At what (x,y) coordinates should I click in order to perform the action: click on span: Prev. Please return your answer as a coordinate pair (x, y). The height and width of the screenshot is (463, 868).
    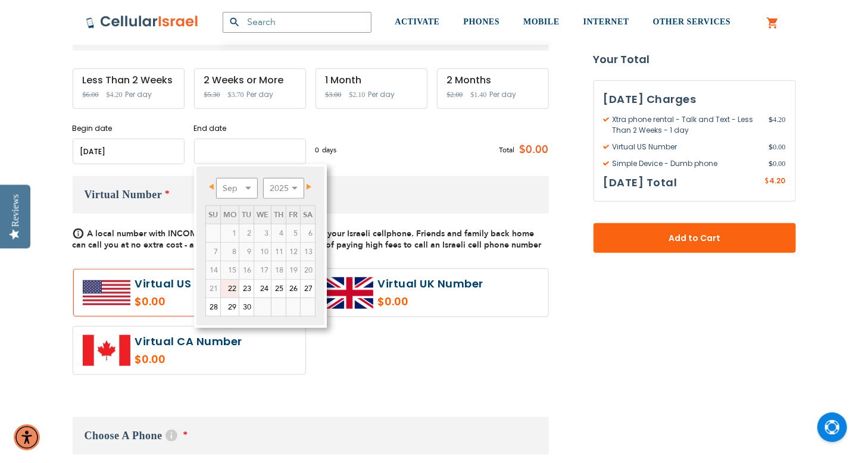
    Looking at the image, I should click on (212, 187).